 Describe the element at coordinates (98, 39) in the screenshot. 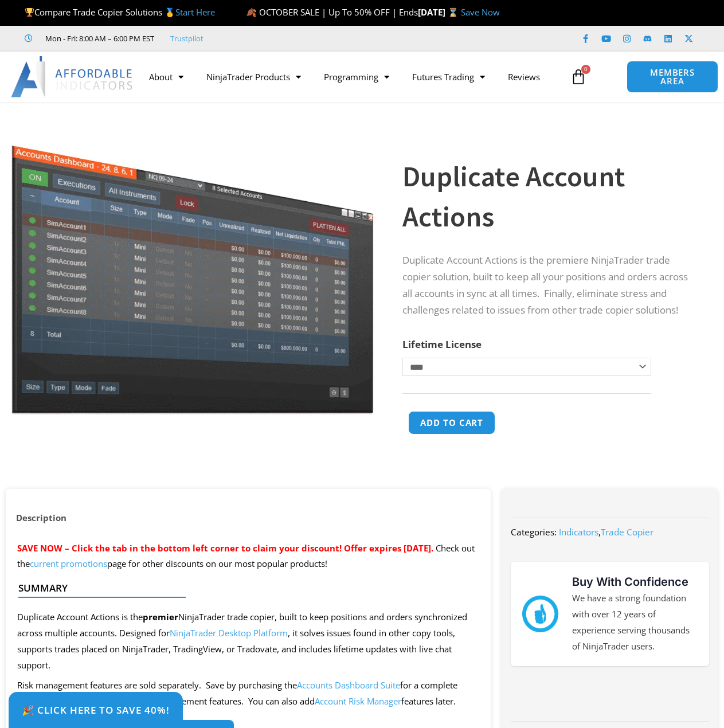

I see `span: Mon - Fri: 8:00 AM – 6:00 PM EST` at that location.